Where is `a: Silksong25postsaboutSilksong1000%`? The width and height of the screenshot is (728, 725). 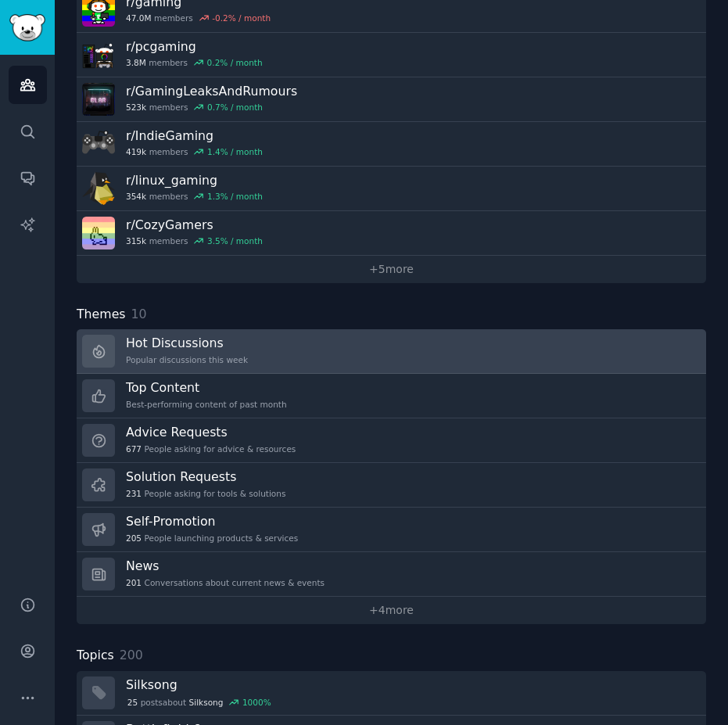 a: Silksong25postsaboutSilksong1000% is located at coordinates (391, 693).